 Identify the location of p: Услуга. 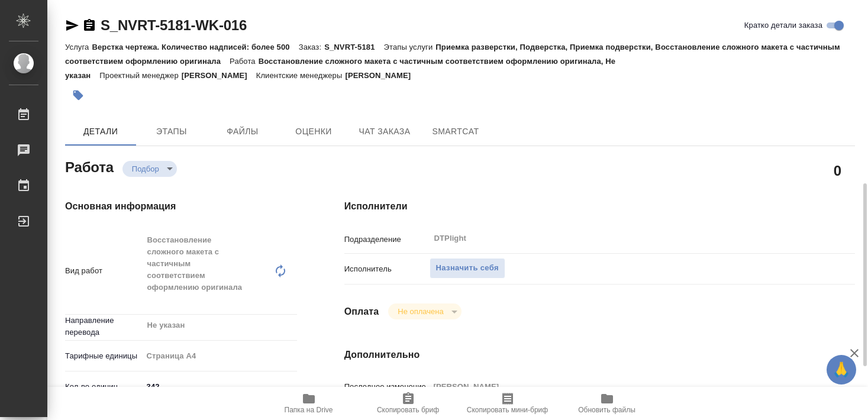
(78, 47).